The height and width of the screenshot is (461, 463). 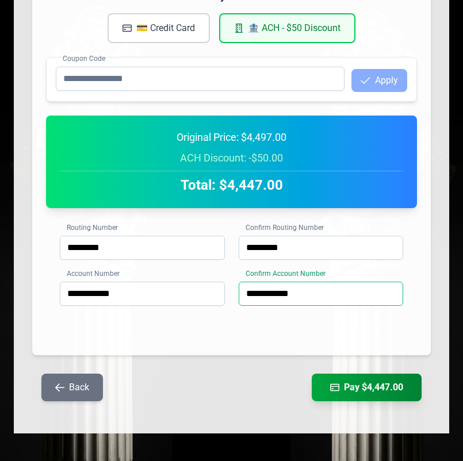 I want to click on div: ACH Discount: -$50.00, so click(x=231, y=158).